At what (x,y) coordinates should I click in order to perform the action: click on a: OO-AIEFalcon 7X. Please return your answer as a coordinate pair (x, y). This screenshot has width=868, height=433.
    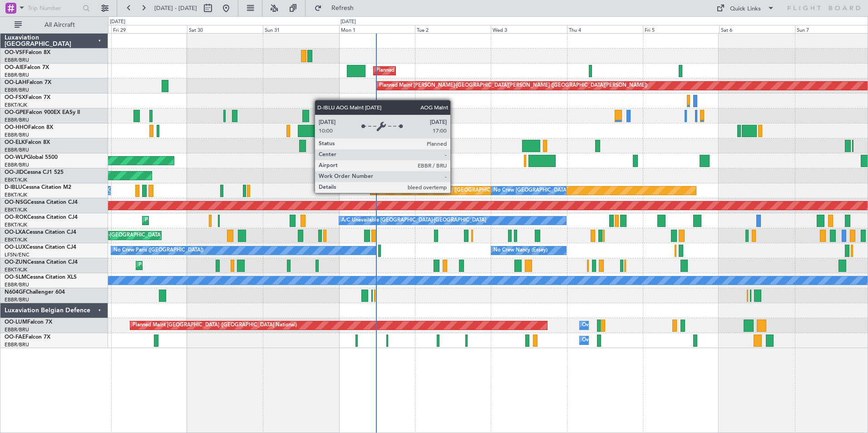
    Looking at the image, I should click on (26, 68).